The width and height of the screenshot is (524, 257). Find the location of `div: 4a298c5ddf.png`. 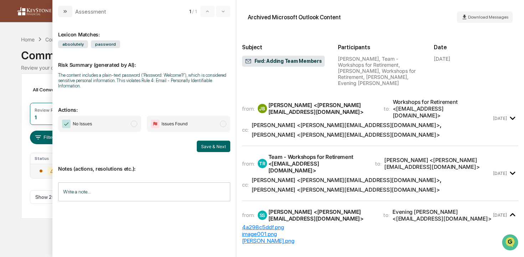

div: 4a298c5ddf.png is located at coordinates (380, 227).